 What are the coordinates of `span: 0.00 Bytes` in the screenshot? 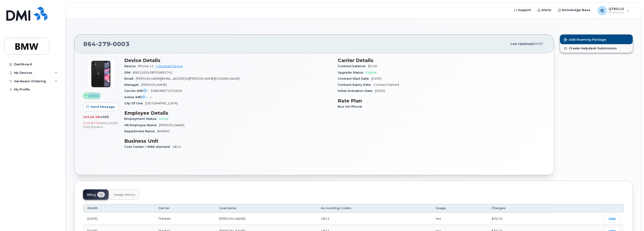 It's located at (92, 123).